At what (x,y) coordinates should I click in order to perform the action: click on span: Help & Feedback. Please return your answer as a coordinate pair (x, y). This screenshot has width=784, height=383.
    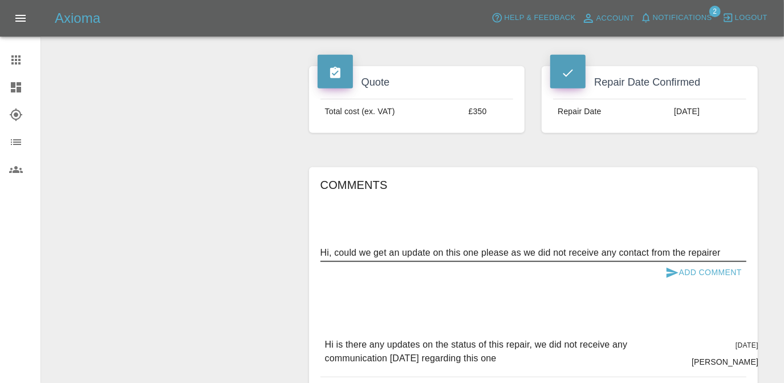
    Looking at the image, I should click on (540, 18).